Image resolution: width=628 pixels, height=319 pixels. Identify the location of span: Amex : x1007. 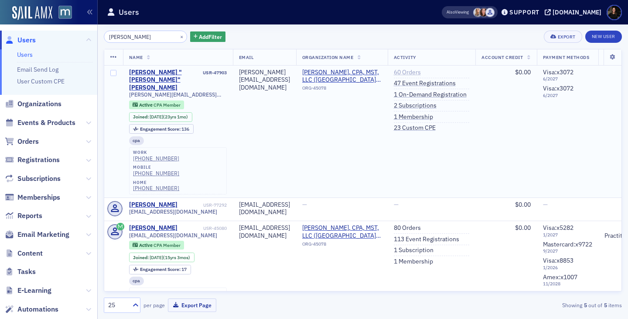
(560, 277).